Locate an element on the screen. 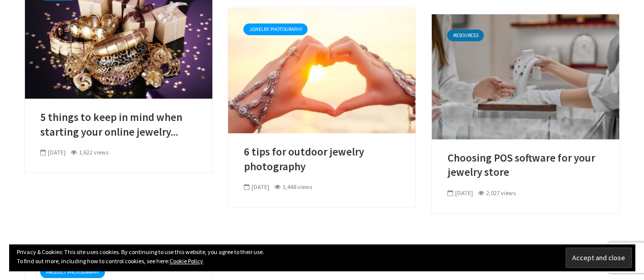 The height and width of the screenshot is (280, 644). a: 5 things to keep in mind when starting your online jewelry... is located at coordinates (119, 125).